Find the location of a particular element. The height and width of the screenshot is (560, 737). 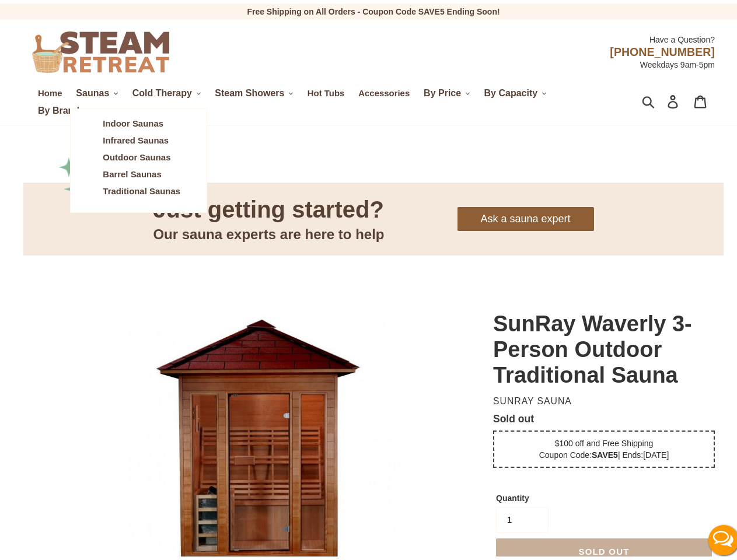

dd: Sunray Sauna is located at coordinates (602, 398).